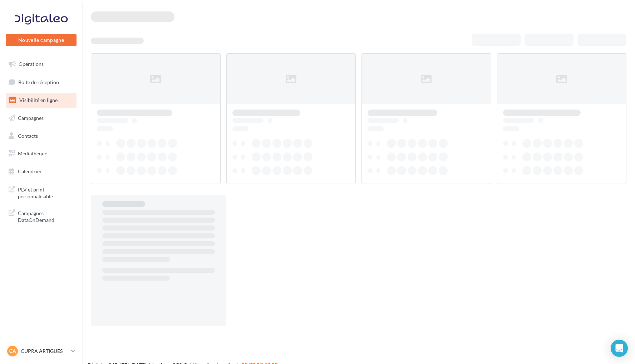 The height and width of the screenshot is (364, 635). Describe the element at coordinates (46, 192) in the screenshot. I see `span: PLV et print personnalisable` at that location.